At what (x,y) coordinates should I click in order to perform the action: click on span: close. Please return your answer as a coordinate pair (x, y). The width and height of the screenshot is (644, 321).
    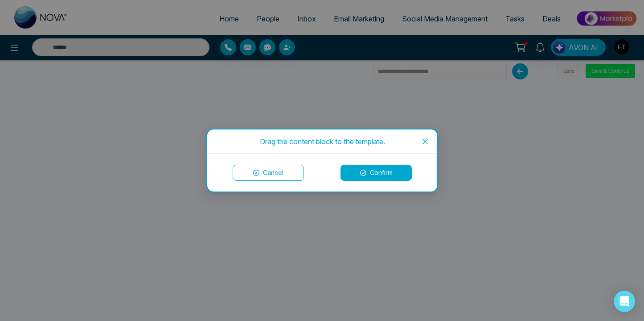
    Looking at the image, I should click on (425, 141).